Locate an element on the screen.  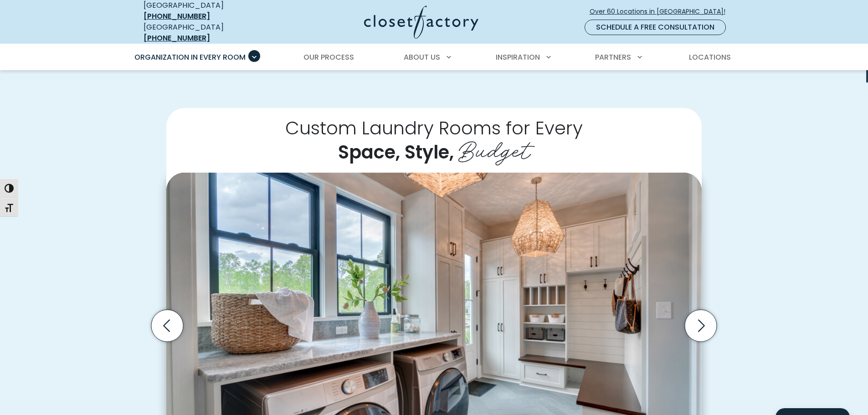
img: Closet Factory Logo is located at coordinates (421, 22).